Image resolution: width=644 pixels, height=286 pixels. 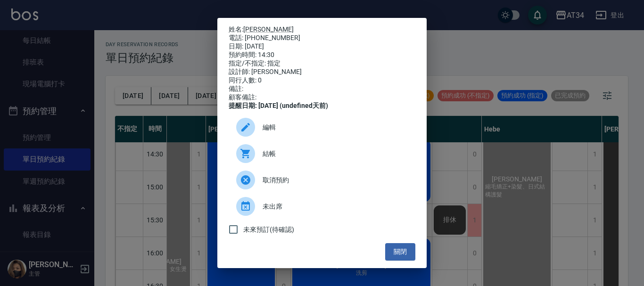 I want to click on span: 未來預訂(待確認), so click(x=269, y=229).